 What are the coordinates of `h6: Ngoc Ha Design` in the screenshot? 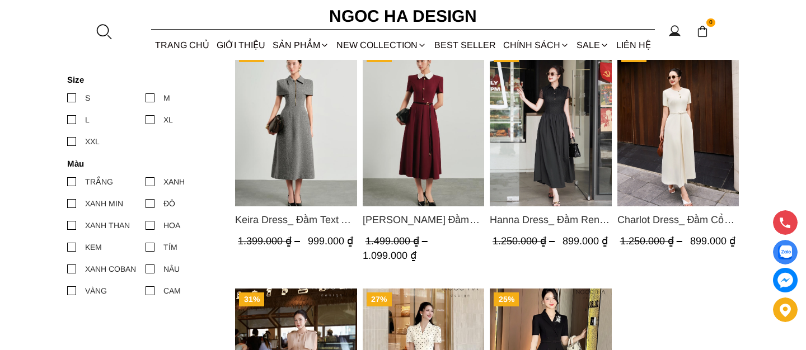 It's located at (403, 16).